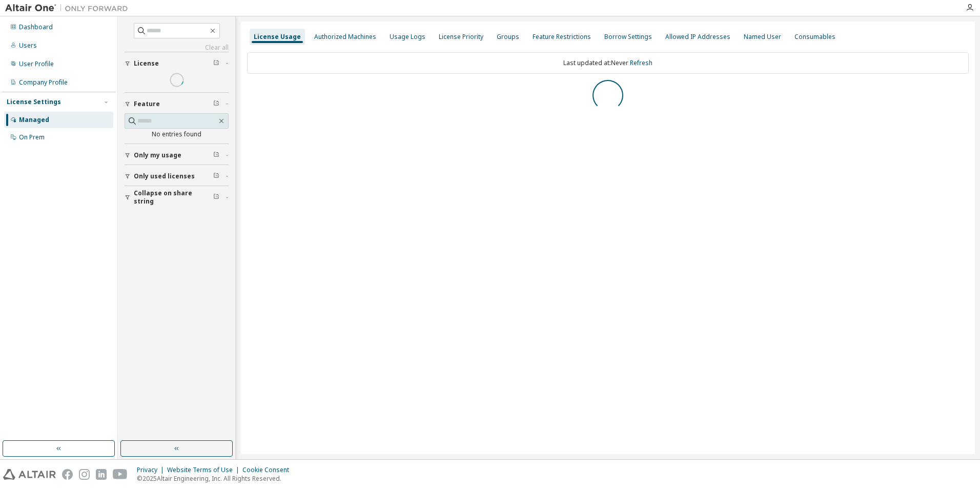  Describe the element at coordinates (174, 198) in the screenshot. I see `span: Collapse on share string` at that location.